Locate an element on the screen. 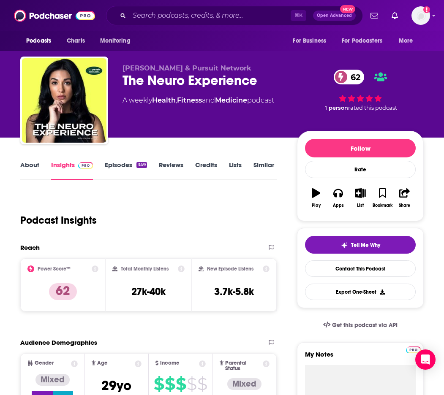 Image resolution: width=444 pixels, height=395 pixels. button: Bookmark is located at coordinates (382, 198).